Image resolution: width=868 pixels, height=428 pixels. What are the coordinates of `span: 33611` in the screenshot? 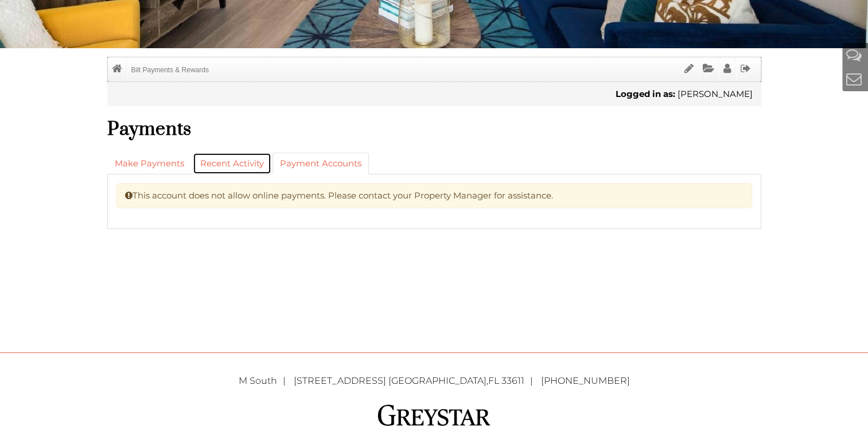 It's located at (513, 380).